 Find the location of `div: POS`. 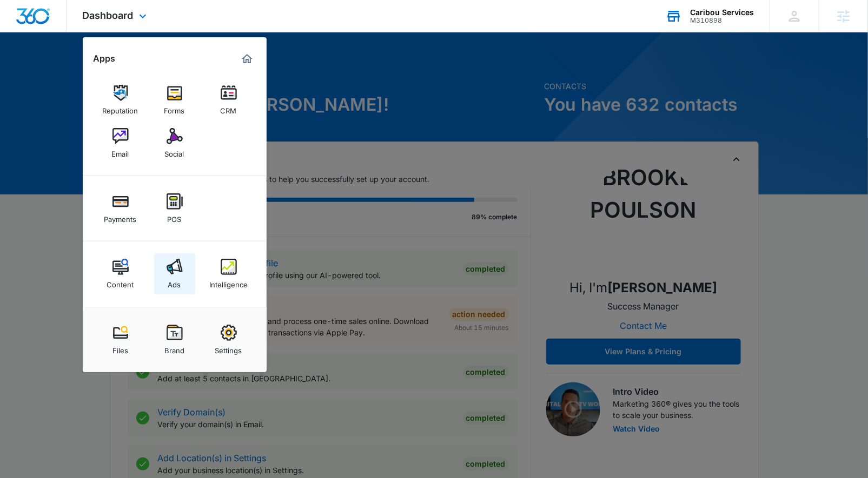

div: POS is located at coordinates (175, 217).